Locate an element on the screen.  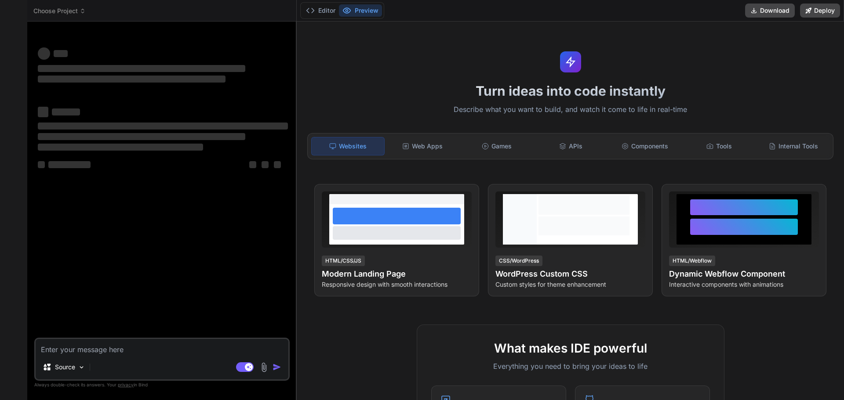
div: APIs is located at coordinates (570, 146).